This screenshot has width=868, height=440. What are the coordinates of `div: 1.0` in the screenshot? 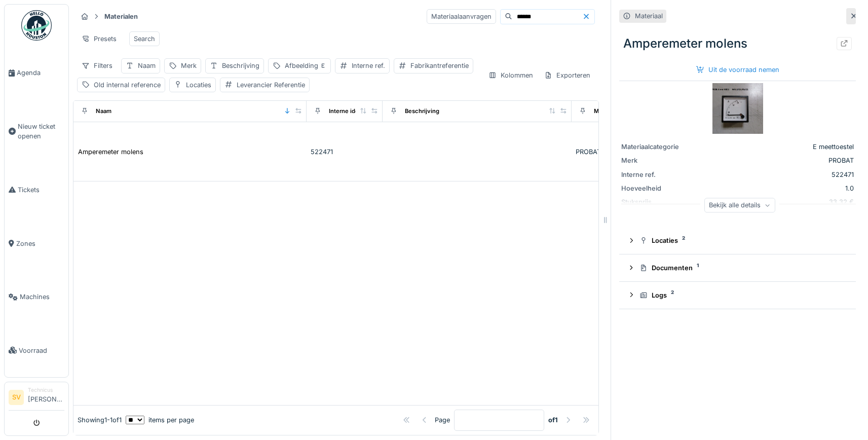 It's located at (777, 188).